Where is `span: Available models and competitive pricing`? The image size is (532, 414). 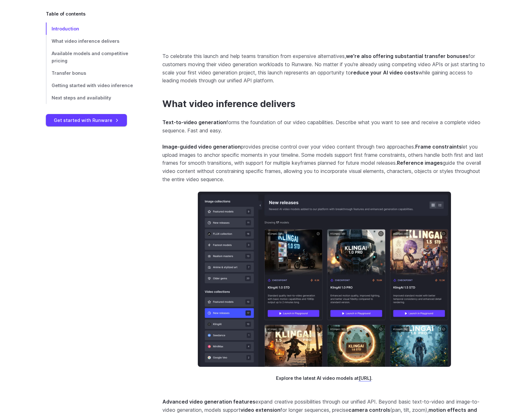 span: Available models and competitive pricing is located at coordinates (90, 57).